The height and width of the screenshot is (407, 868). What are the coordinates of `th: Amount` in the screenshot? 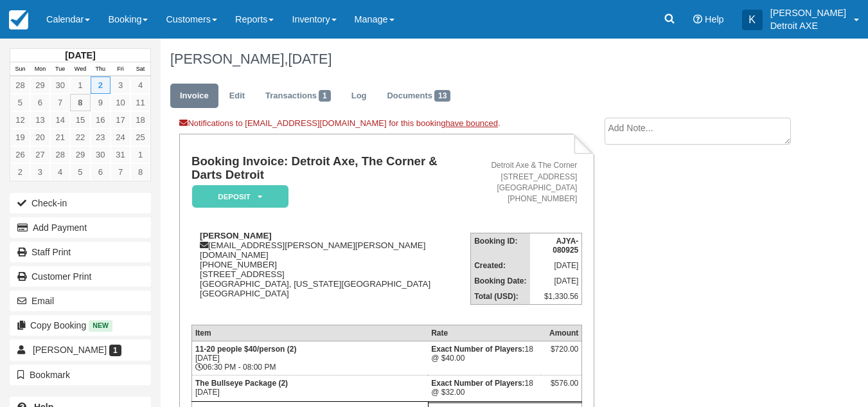 It's located at (562, 333).